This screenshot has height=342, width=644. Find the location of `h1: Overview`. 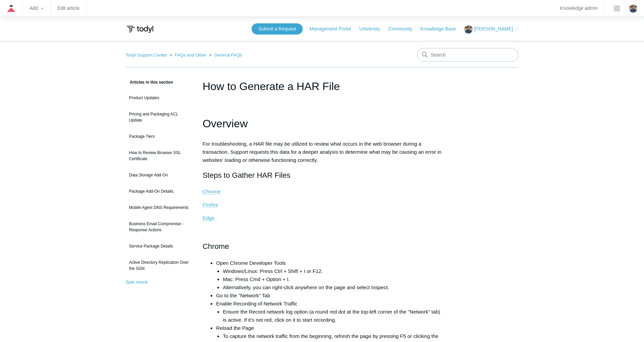

h1: Overview is located at coordinates (322, 124).